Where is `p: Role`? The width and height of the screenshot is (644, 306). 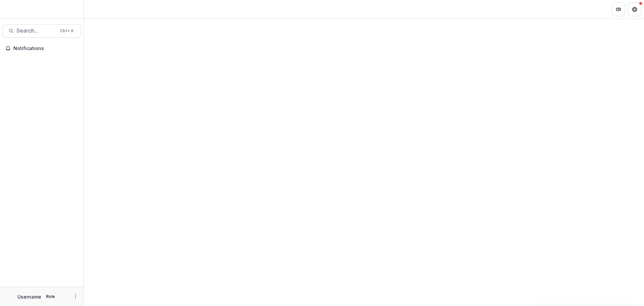
p: Role is located at coordinates (50, 297).